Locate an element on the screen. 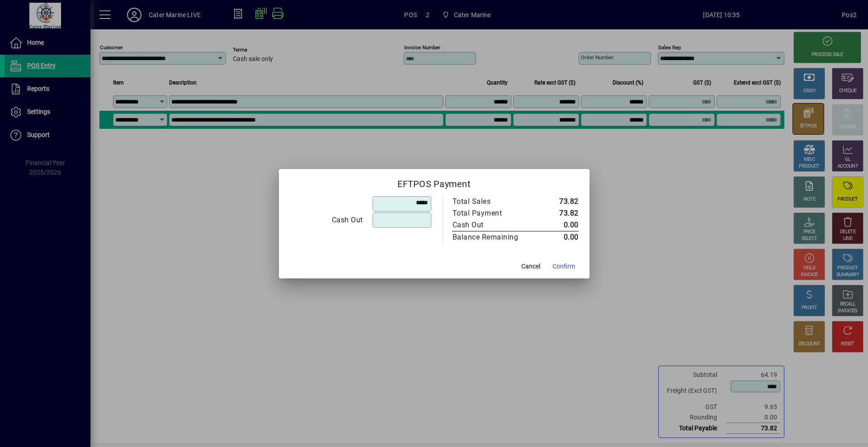  h2: EFTPOS Payment is located at coordinates (434, 182).